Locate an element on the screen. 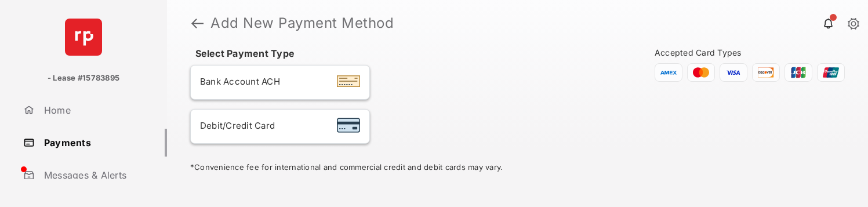 The width and height of the screenshot is (868, 207). a: Messages & Alerts is located at coordinates (93, 175).